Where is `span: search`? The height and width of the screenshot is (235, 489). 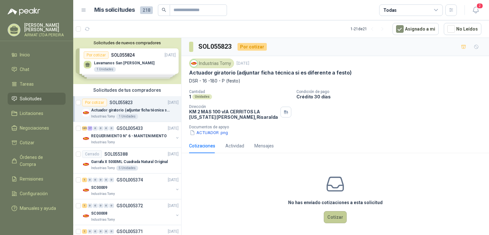
span: search is located at coordinates (164, 10).